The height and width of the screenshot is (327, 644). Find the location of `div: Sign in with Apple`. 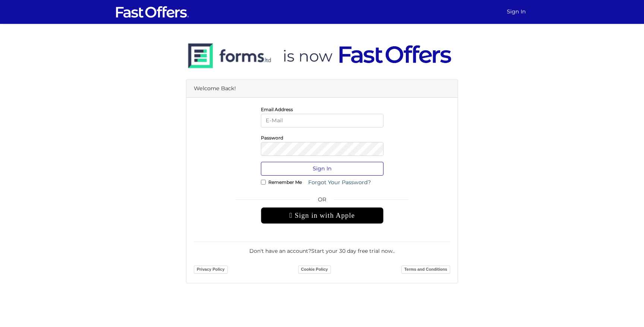

div: Sign in with Apple is located at coordinates (322, 215).